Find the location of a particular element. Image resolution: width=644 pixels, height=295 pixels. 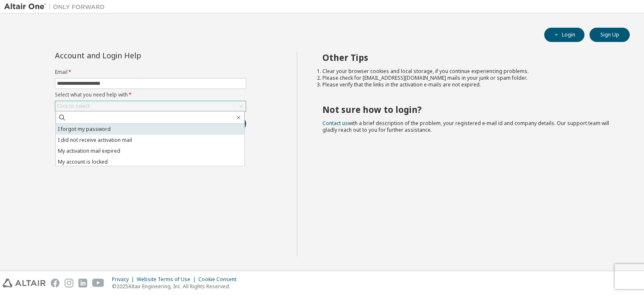

img: Altair One is located at coordinates (56, 7).